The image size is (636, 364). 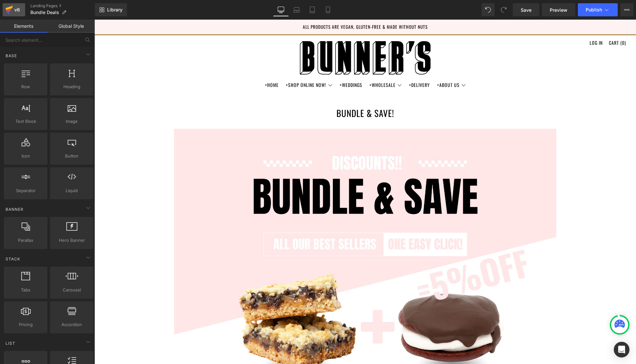 I want to click on span: Banner, so click(x=14, y=209).